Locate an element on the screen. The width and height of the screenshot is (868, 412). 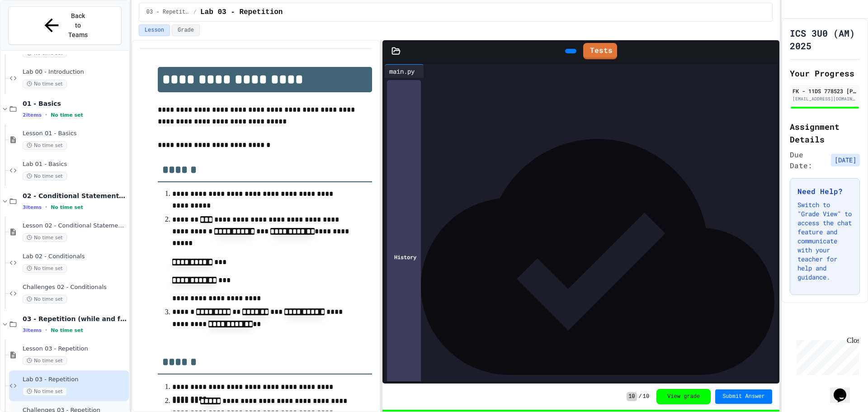
span: Lesson 02 - Conditional Statements (if) is located at coordinates (75, 226).